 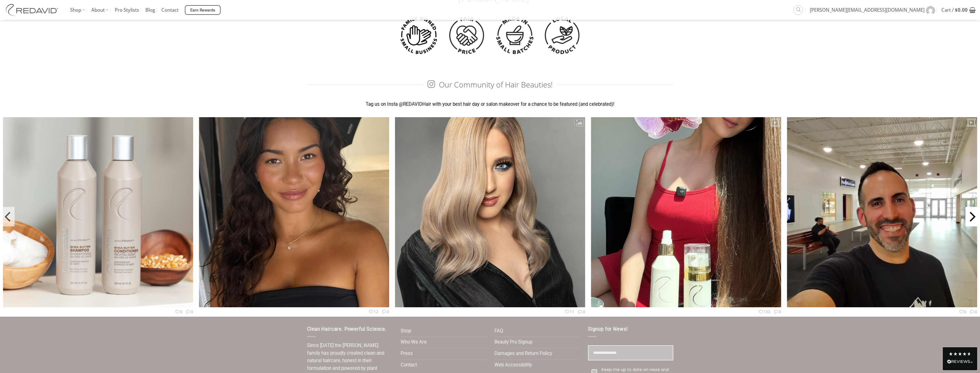 What do you see at coordinates (764, 311) in the screenshot?
I see `span: 133` at bounding box center [764, 311].